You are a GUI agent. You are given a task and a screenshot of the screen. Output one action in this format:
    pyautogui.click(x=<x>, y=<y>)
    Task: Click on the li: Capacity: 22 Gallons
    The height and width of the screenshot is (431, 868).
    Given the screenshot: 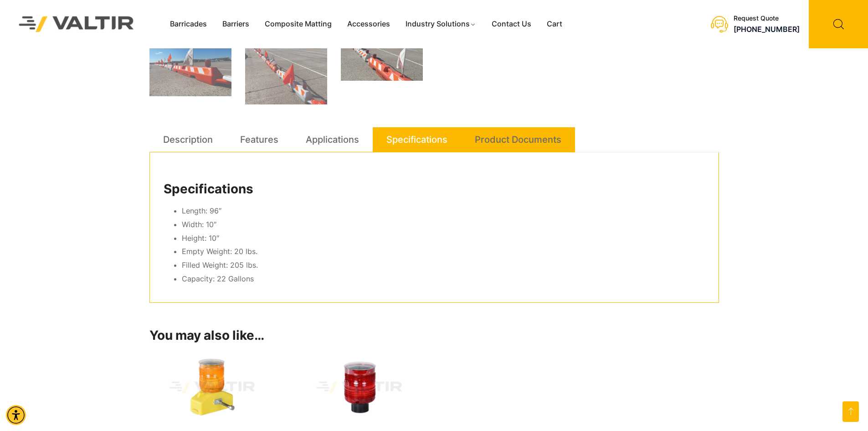 What is the action you would take?
    pyautogui.click(x=444, y=279)
    